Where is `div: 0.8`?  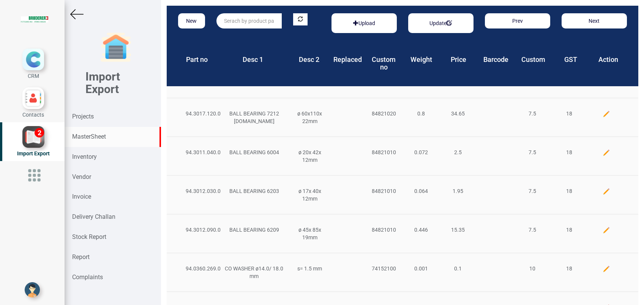
div: 0.8 is located at coordinates (421, 114).